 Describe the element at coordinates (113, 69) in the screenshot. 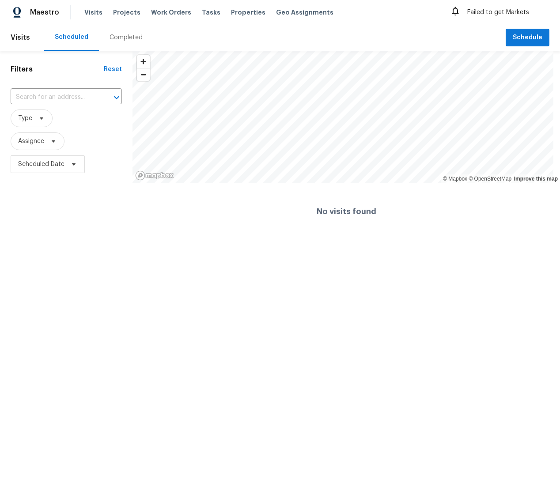

I see `div: Reset` at that location.